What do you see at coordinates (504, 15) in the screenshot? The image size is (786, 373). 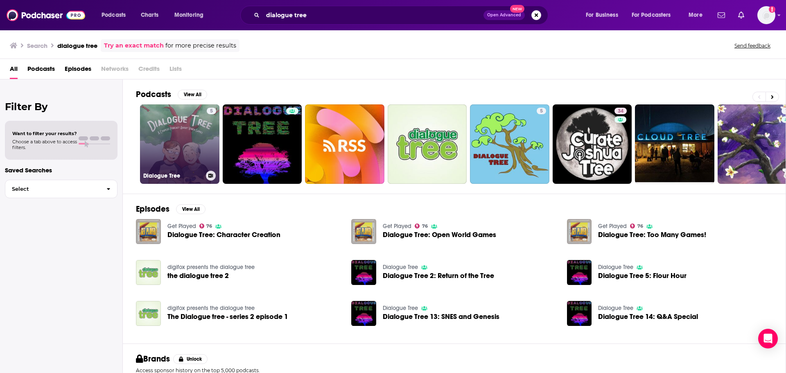 I see `button: Open AdvancedNew` at bounding box center [504, 15].